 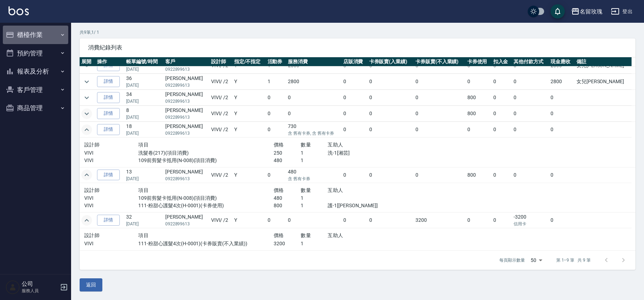 I want to click on button: 報表及分析, so click(x=36, y=71).